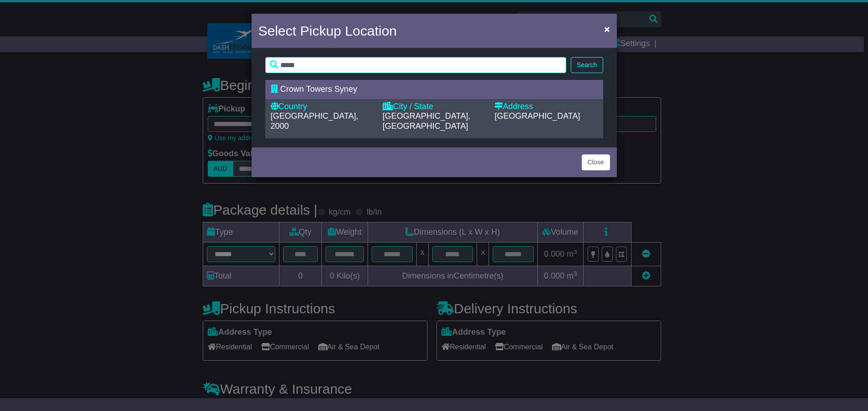 The image size is (868, 411). I want to click on span: Crown Towers Syney, so click(319, 89).